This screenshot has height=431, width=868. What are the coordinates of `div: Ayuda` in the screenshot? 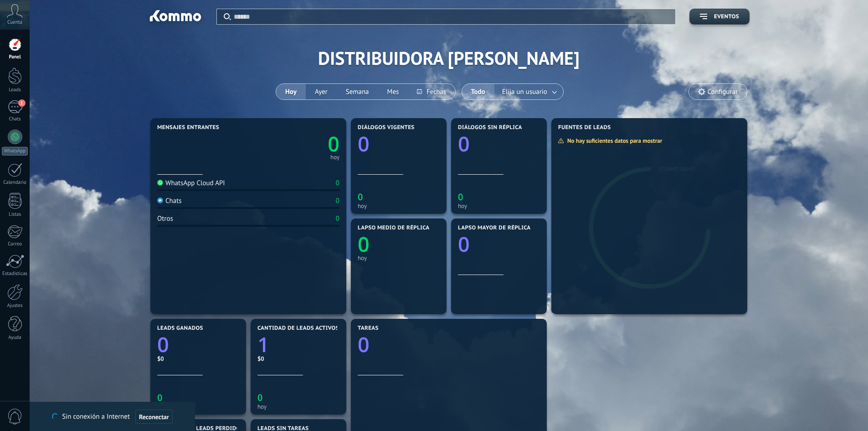 It's located at (15, 337).